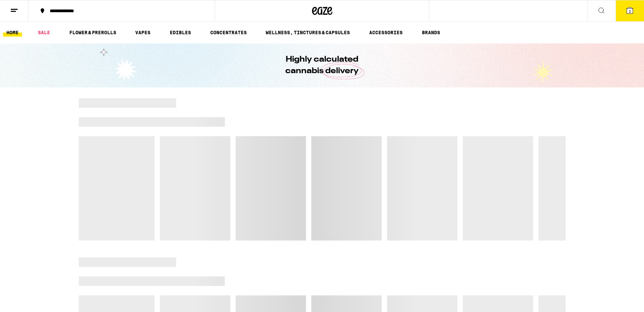 This screenshot has width=644, height=312. What do you see at coordinates (386, 33) in the screenshot?
I see `a: ACCESSORIES` at bounding box center [386, 33].